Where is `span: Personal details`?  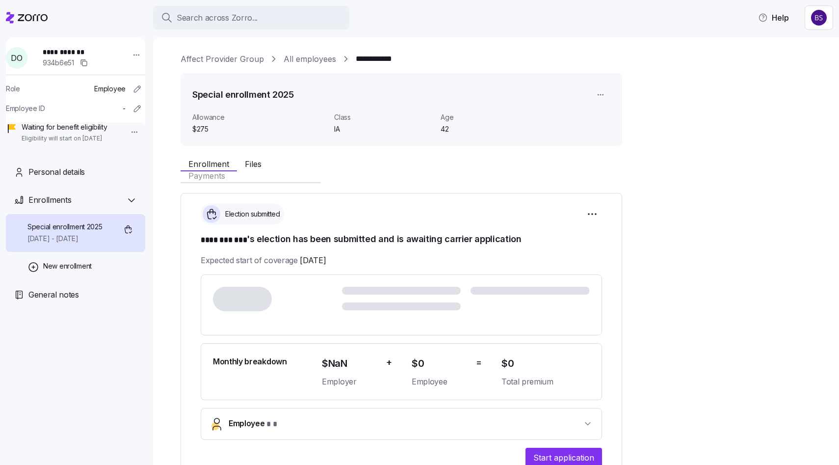 span: Personal details is located at coordinates (56, 172).